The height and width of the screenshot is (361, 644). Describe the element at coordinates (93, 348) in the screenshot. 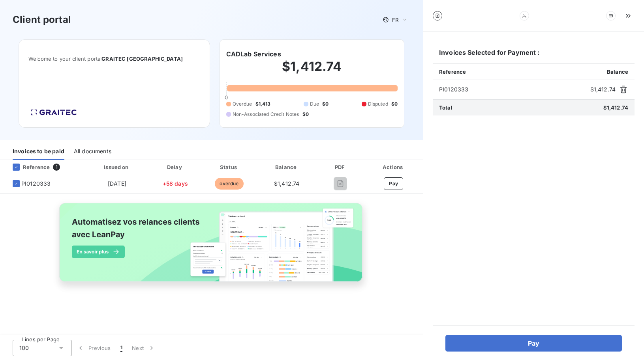

I see `button: Previous` at that location.